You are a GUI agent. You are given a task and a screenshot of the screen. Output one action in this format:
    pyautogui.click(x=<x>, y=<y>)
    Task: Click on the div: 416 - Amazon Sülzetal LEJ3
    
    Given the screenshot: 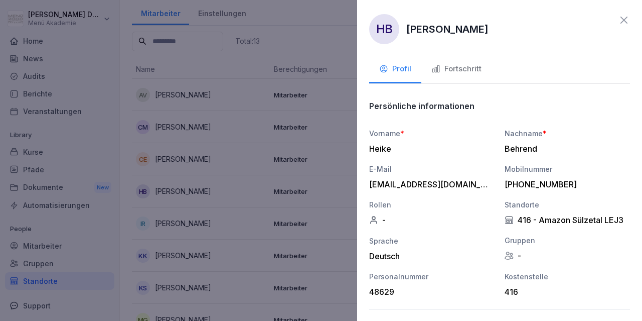 What is the action you would take?
    pyautogui.click(x=567, y=220)
    